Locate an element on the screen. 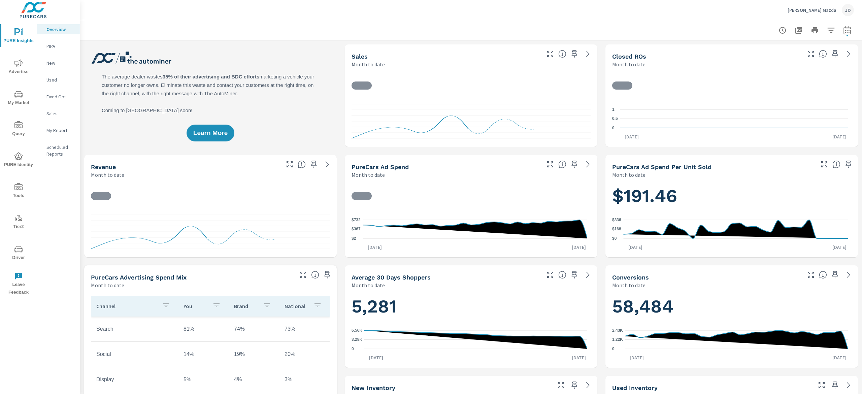 Image resolution: width=862 pixels, height=394 pixels. div: New is located at coordinates (58, 63).